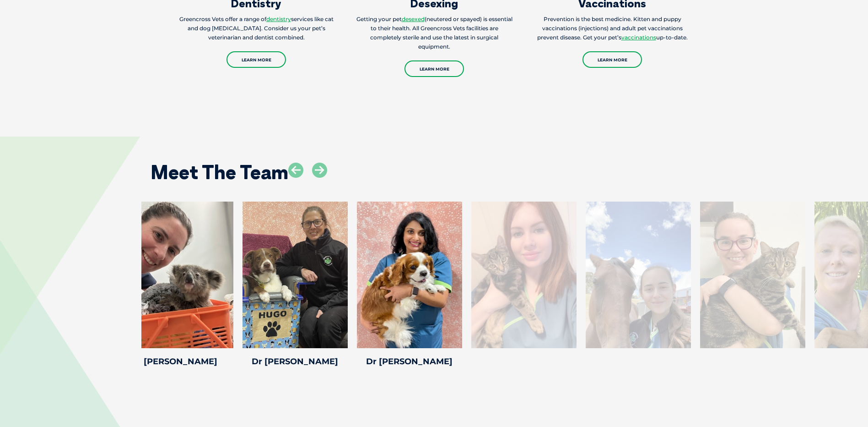 The height and width of the screenshot is (427, 868). I want to click on a: vaccinations, so click(639, 37).